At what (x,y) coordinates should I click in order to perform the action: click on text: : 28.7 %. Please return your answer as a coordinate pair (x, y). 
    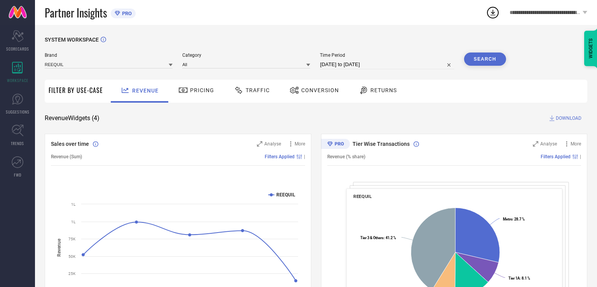
    Looking at the image, I should click on (514, 219).